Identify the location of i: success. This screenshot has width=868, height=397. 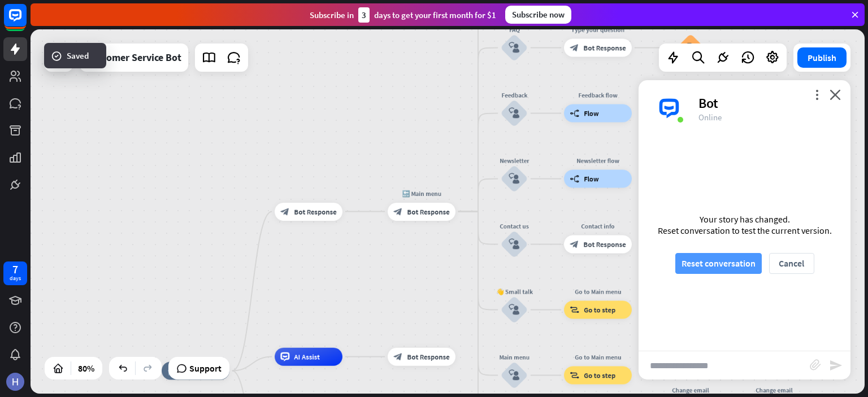
(56, 56).